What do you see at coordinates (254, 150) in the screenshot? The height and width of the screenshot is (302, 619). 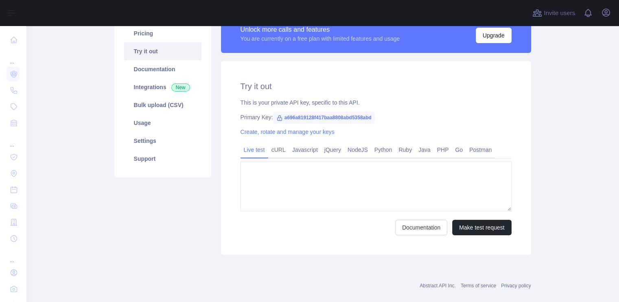 I see `a: Live test` at bounding box center [254, 150].